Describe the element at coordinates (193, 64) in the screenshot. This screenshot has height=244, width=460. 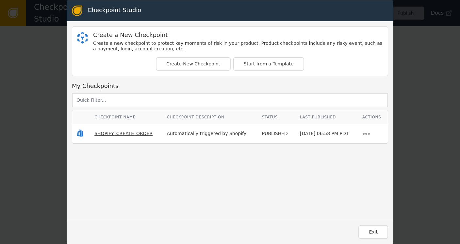
I see `button: Create New Checkpoint` at that location.